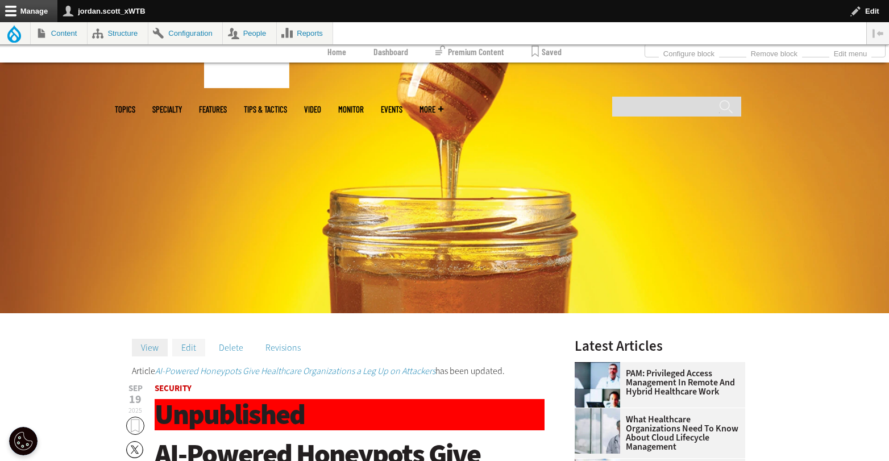  I want to click on a: PAM: Privileged Access Management in Remote and Hybrid Healthcare Work, so click(657, 383).